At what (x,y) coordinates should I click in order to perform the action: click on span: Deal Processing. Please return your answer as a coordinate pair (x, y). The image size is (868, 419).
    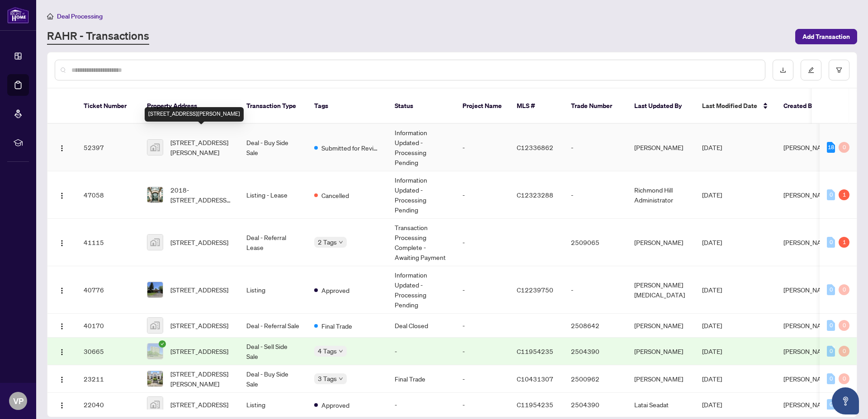
    Looking at the image, I should click on (80, 17).